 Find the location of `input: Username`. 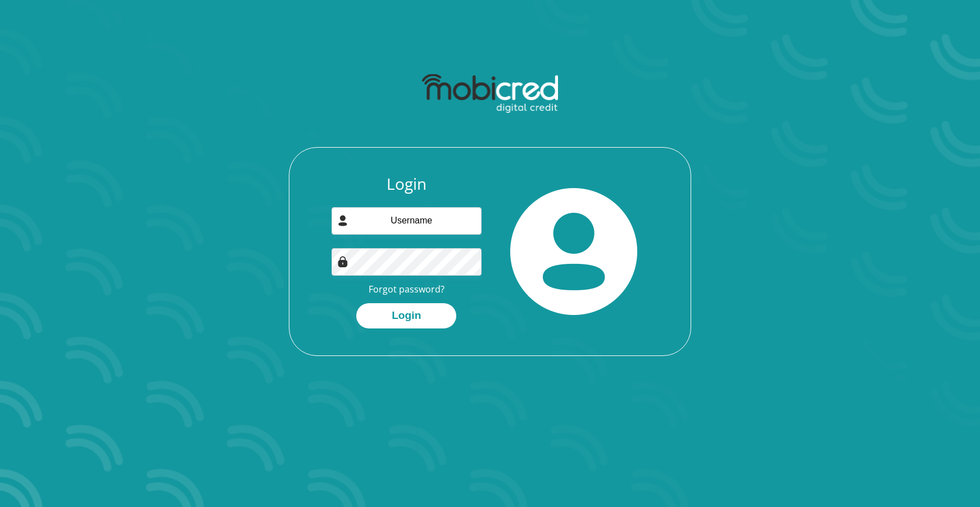

input: Username is located at coordinates (407, 221).